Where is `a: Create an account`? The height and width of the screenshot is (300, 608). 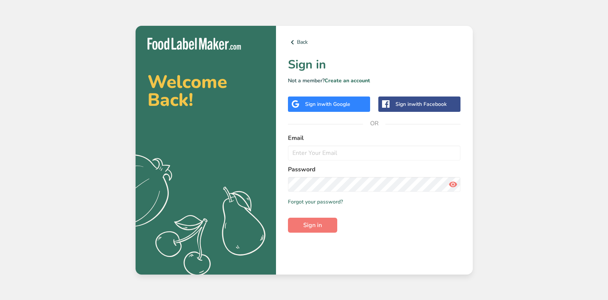 a: Create an account is located at coordinates (348, 80).